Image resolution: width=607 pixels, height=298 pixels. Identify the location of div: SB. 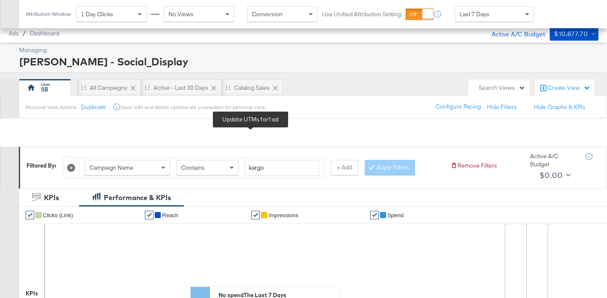
(44, 89).